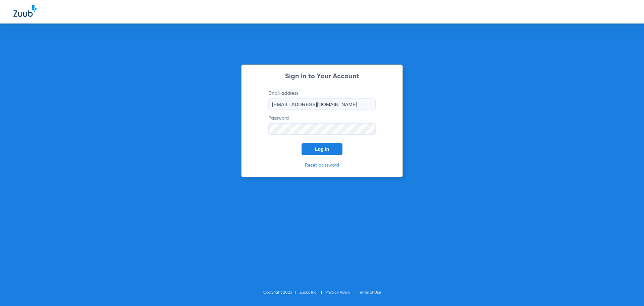  I want to click on li: Copyright 2025, so click(282, 292).